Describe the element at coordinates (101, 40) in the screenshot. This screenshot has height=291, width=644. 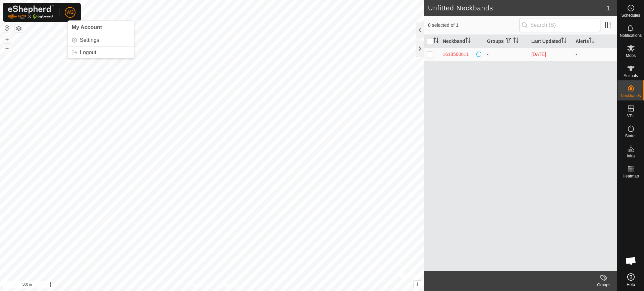
I see `a: Settings` at that location.